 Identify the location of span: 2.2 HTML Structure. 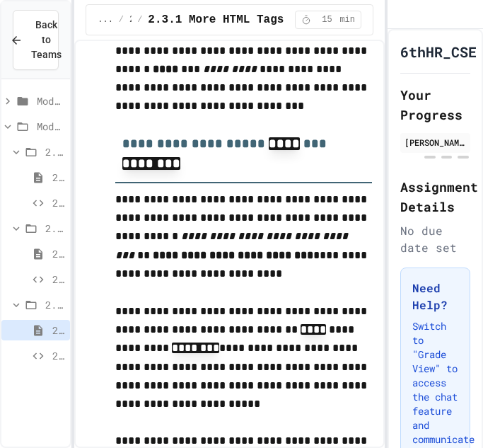
(54, 228).